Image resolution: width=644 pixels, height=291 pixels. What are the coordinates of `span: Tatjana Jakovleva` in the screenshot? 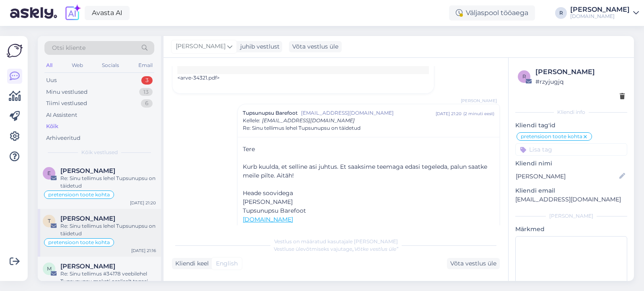 It's located at (88, 218).